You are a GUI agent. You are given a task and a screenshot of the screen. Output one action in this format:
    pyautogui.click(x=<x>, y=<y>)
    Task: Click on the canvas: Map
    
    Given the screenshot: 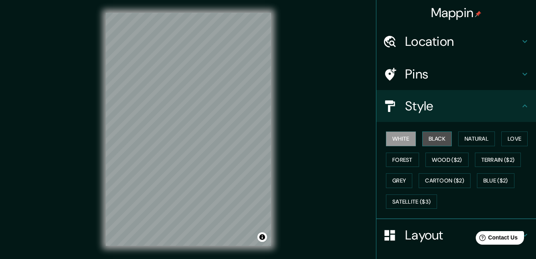 What is the action you would take?
    pyautogui.click(x=188, y=129)
    